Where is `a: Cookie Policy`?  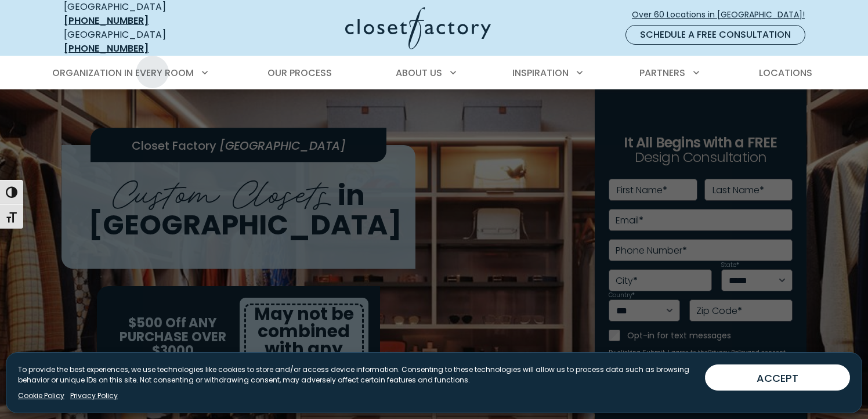
a: Cookie Policy is located at coordinates (41, 395).